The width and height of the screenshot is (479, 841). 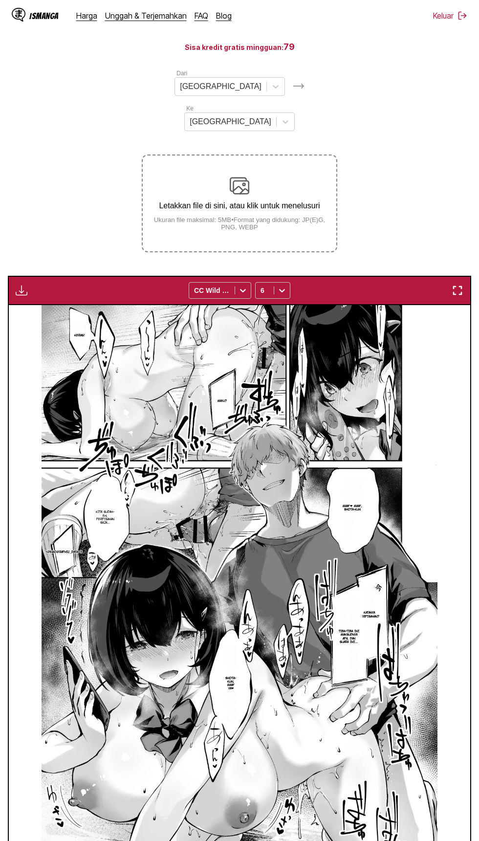 What do you see at coordinates (222, 401) in the screenshot?
I see `p: Mayu?` at bounding box center [222, 401].